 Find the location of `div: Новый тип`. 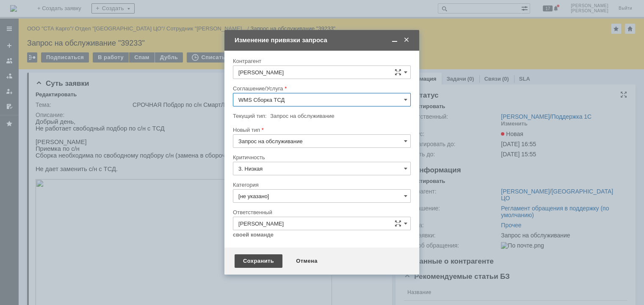

div: Новый тип is located at coordinates (321, 130).